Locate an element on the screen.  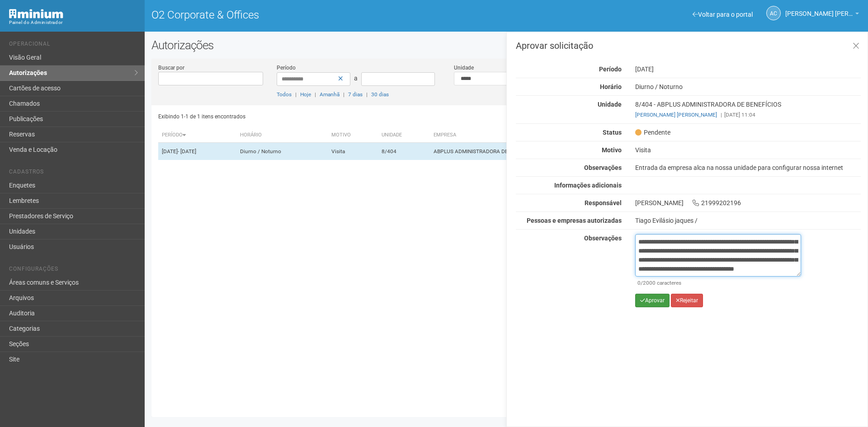
strong: Responsável is located at coordinates (603, 203).